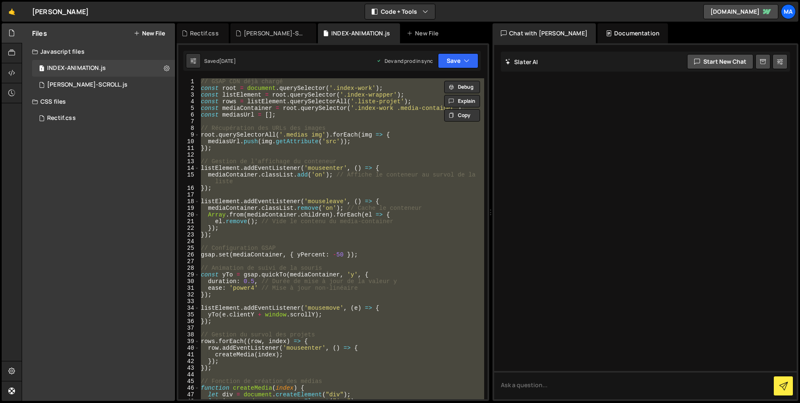 The height and width of the screenshot is (403, 800). Describe the element at coordinates (189, 395) in the screenshot. I see `div: 47` at that location.